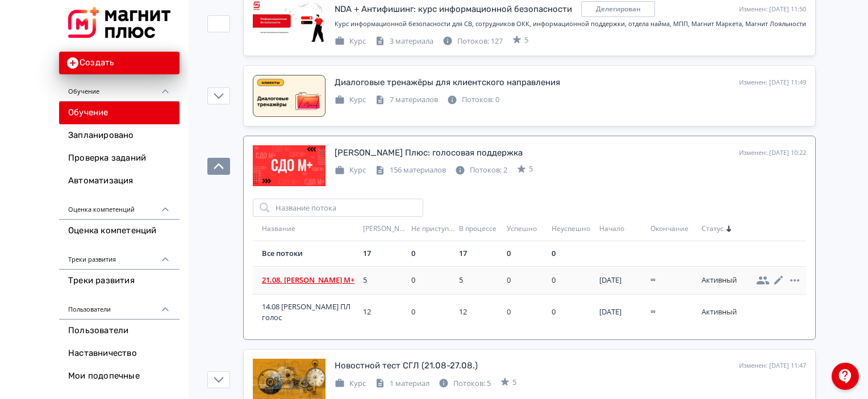  I want to click on div: Диалоговые тренажёры для клиентского направления, so click(447, 83).